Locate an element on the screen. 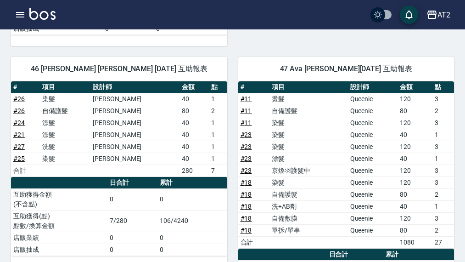  td: 京煥羽護髮中 is located at coordinates (309, 170).